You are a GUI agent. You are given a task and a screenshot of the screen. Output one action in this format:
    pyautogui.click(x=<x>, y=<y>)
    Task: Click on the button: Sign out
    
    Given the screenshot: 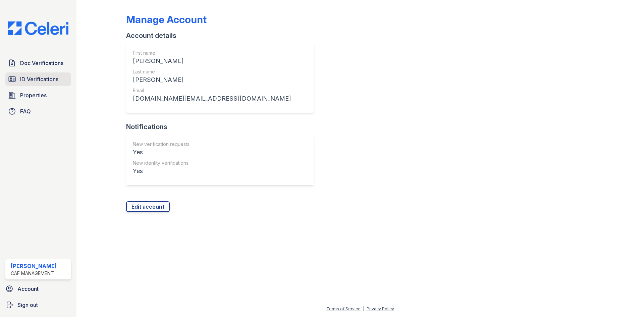 What is the action you would take?
    pyautogui.click(x=38, y=306)
    